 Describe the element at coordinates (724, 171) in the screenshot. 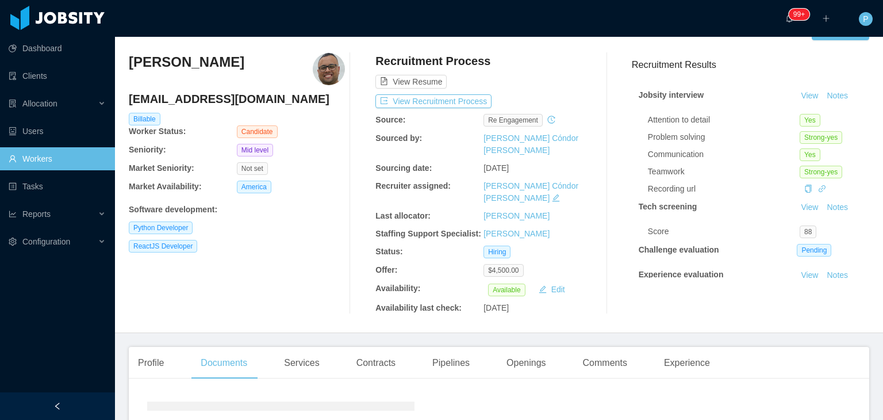

I see `div: Teamwork` at that location.